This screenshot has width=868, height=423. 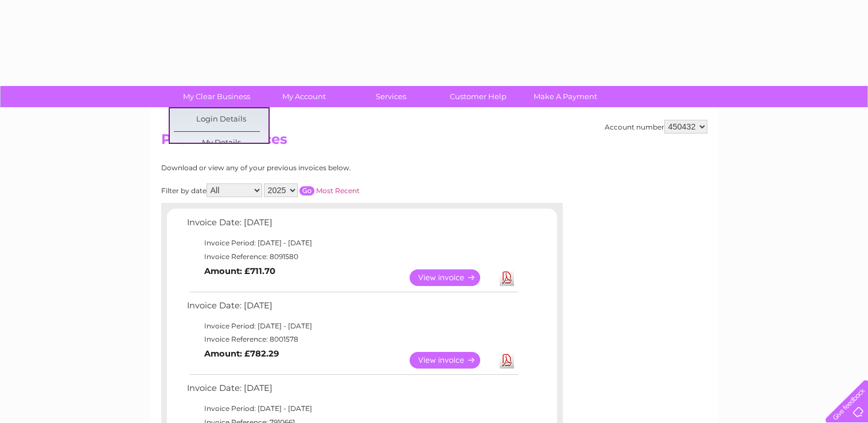 What do you see at coordinates (311, 168) in the screenshot?
I see `div: Download or view any of your previous invoices below.` at bounding box center [311, 168].